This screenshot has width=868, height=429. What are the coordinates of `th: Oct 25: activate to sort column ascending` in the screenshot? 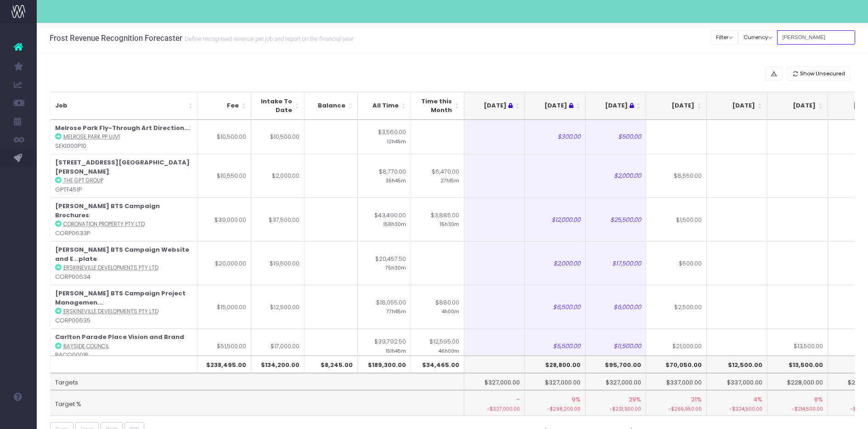 It's located at (677, 105).